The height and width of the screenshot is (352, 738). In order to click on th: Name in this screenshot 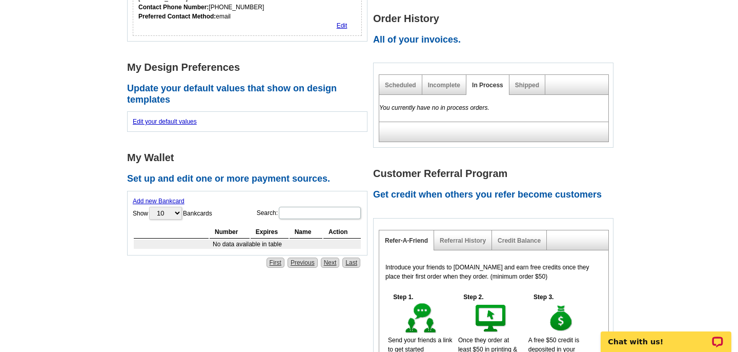, I will do `click(306, 232)`.